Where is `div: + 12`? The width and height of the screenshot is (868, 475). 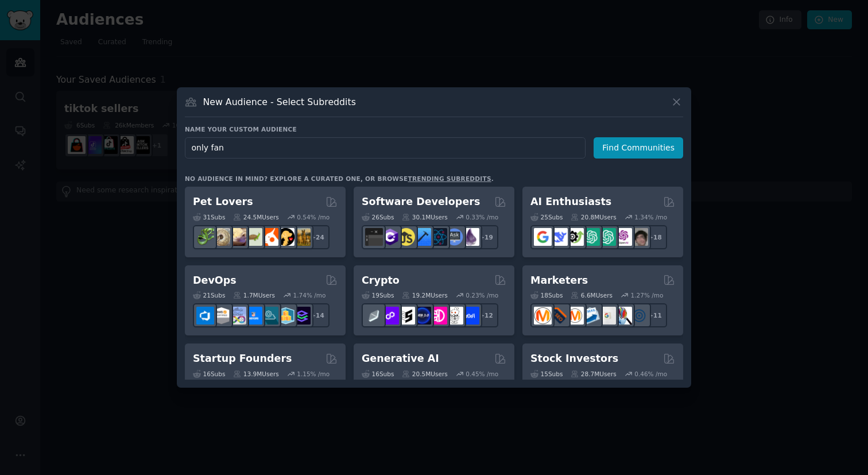
div: + 12 is located at coordinates (486, 315).